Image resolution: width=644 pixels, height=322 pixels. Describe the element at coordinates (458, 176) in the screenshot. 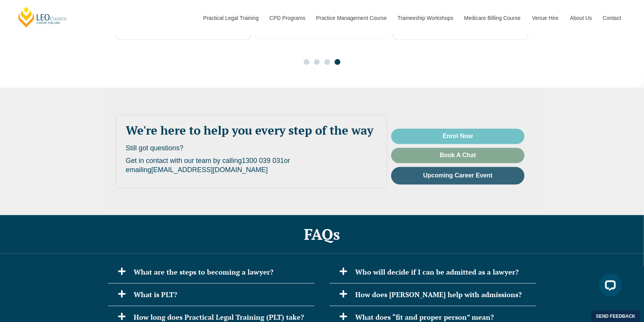

I see `span: Upcoming Career Event` at that location.